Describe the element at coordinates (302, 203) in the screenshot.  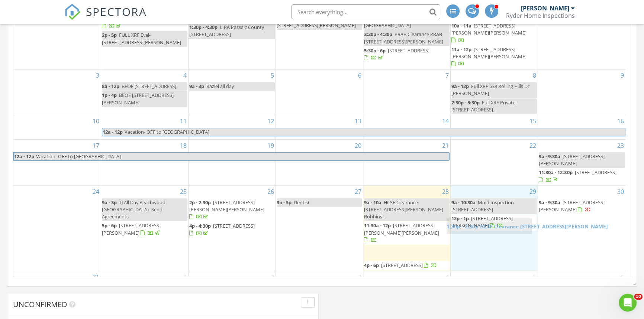
I see `span: Dentist` at that location.